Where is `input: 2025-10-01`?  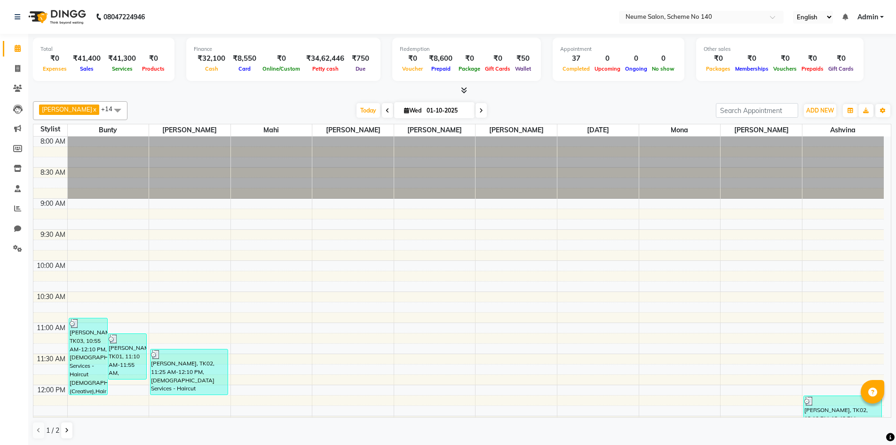
input: 2025-10-01 is located at coordinates (448, 111).